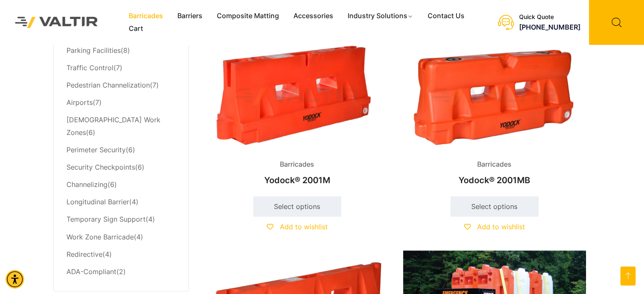 Image resolution: width=644 pixels, height=294 pixels. I want to click on li: (8), so click(121, 50).